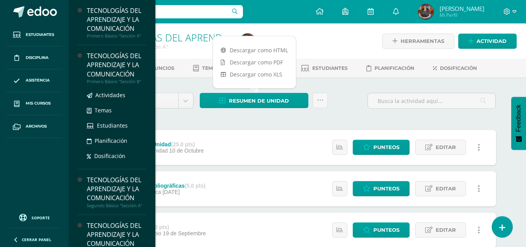 This screenshot has width=526, height=247. I want to click on a: TECNOLOGÍAS DEL APRENDIZAJE Y LA COMUNICACIÓNSegundo Básico "Sección A", so click(116, 191).